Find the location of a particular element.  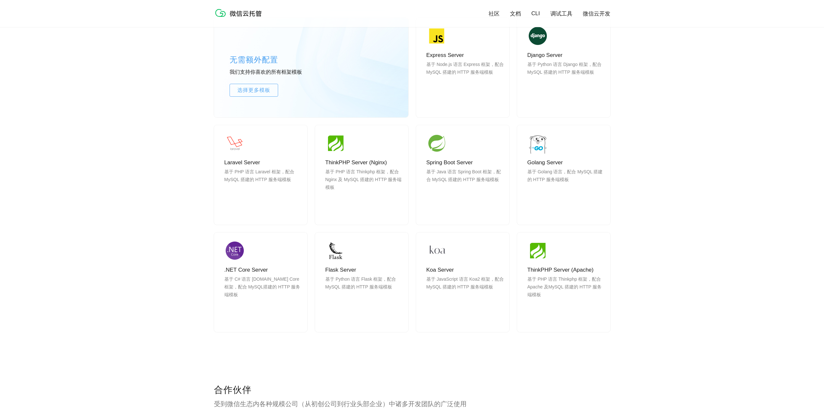

a: 社区 is located at coordinates (494, 14).